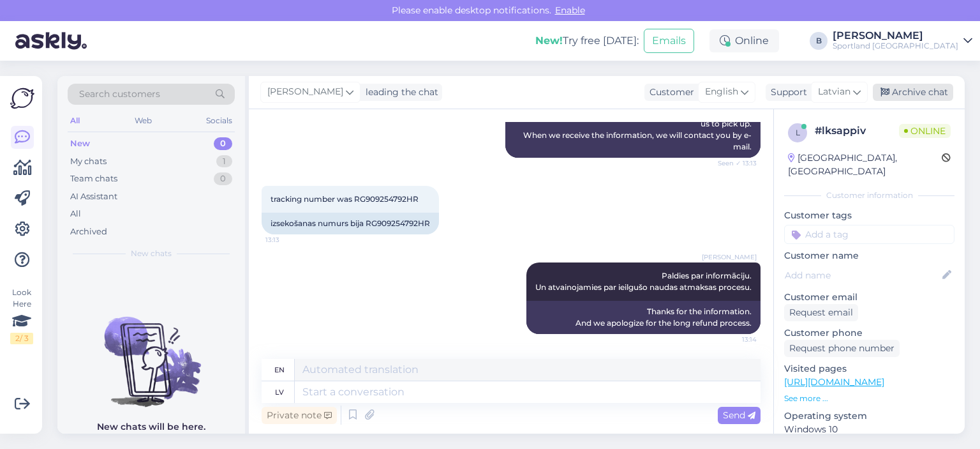 Image resolution: width=980 pixels, height=449 pixels. What do you see at coordinates (299, 415) in the screenshot?
I see `div: Private note` at bounding box center [299, 415].